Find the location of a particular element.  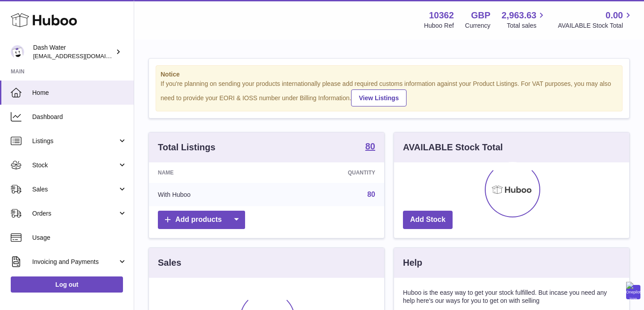

span: 0.00 is located at coordinates (614, 16).